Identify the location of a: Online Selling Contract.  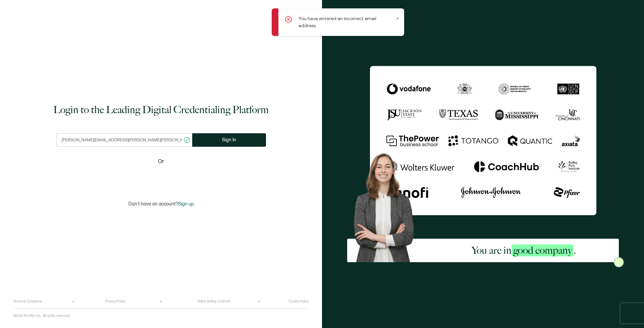
(213, 301).